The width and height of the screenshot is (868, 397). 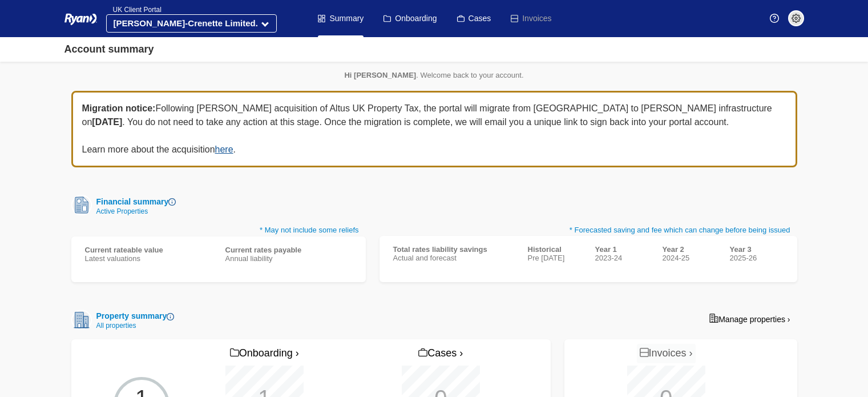 I want to click on div: Historical, so click(x=555, y=249).